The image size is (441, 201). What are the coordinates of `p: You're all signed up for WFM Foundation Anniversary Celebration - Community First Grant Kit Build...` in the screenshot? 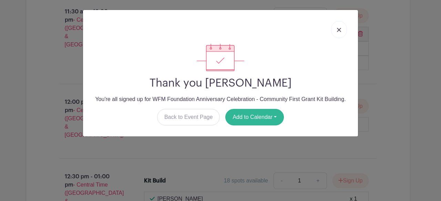 It's located at (220, 100).